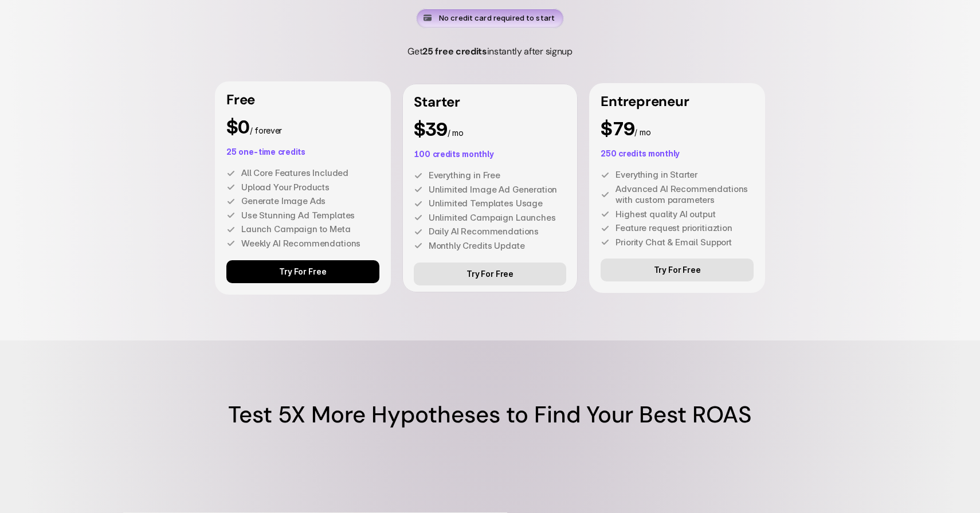 Image resolution: width=980 pixels, height=513 pixels. What do you see at coordinates (497, 204) in the screenshot?
I see `p: Unlimited Templates Usage` at bounding box center [497, 204].